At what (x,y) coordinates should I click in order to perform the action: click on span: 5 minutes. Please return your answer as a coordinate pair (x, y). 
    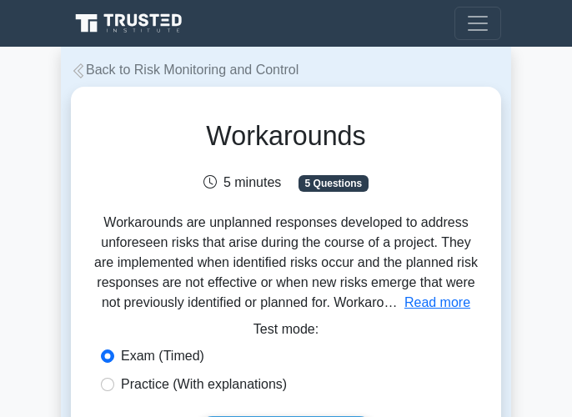
    Looking at the image, I should click on (242, 182).